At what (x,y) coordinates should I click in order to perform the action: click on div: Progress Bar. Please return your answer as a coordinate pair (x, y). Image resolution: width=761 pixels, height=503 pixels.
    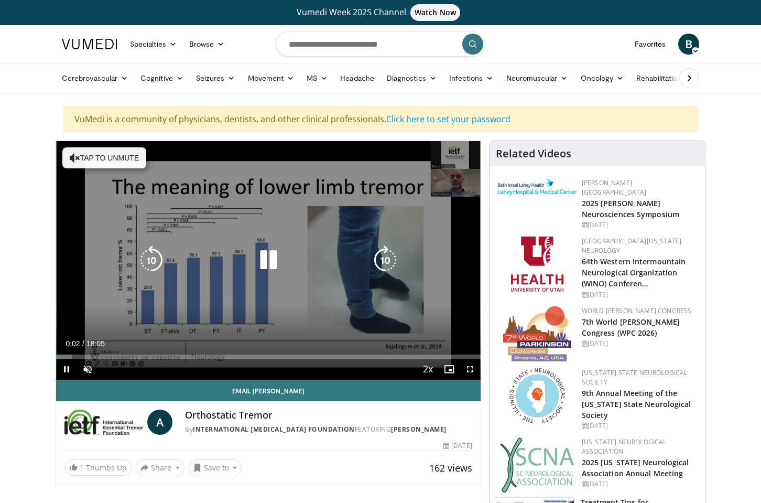
    Looking at the image, I should click on (268, 356).